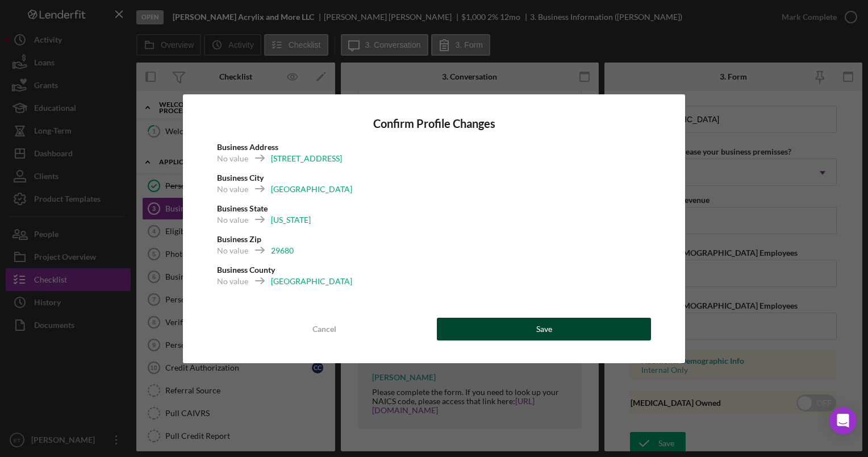 The width and height of the screenshot is (868, 457). What do you see at coordinates (282, 251) in the screenshot?
I see `div: 29680` at bounding box center [282, 251].